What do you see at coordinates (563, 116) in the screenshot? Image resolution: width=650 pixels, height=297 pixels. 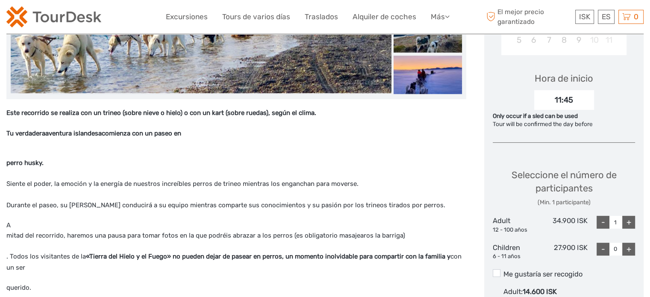 I see `div: Only occur if a sled can be used` at bounding box center [563, 116].